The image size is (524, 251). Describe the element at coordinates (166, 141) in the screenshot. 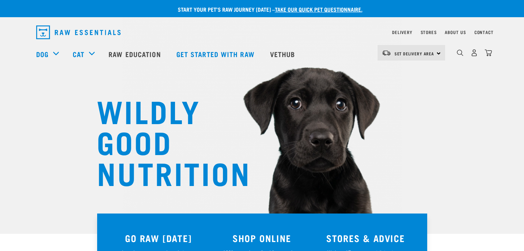

I see `h1: WILDLY GOOD NUTRITION` at that location.